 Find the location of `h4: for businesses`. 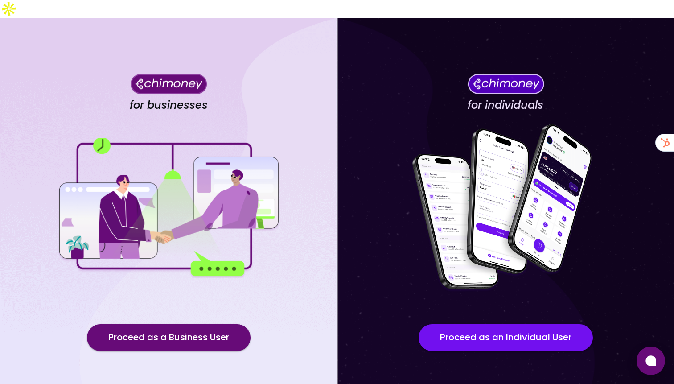

h4: for businesses is located at coordinates (169, 105).